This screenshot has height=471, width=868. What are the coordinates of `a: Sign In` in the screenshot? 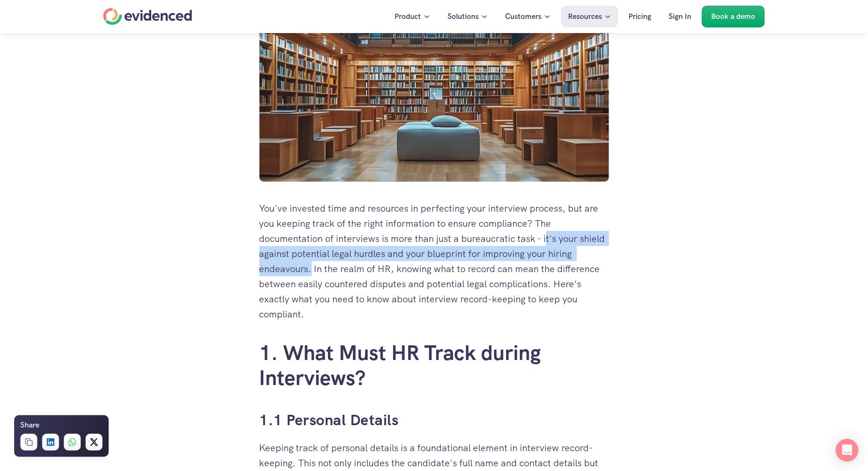 It's located at (680, 17).